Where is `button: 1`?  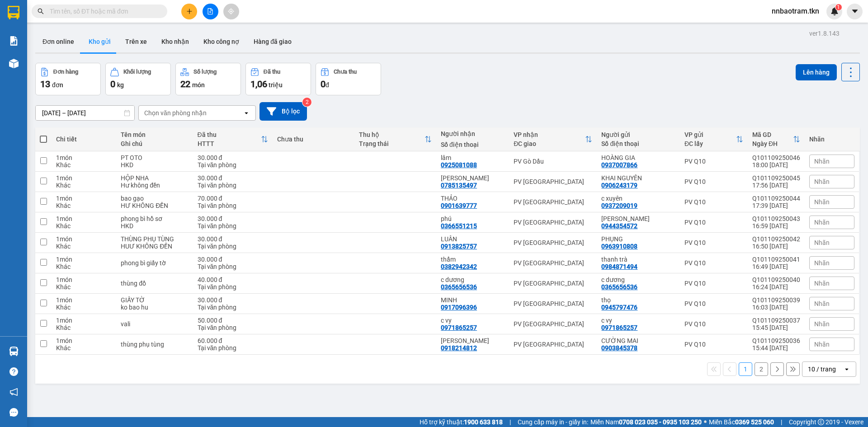 button: 1 is located at coordinates (746, 369).